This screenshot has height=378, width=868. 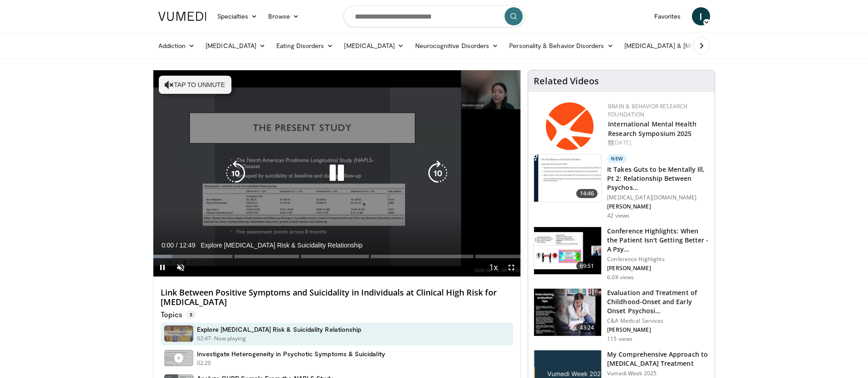 I want to click on a: Browse, so click(x=284, y=16).